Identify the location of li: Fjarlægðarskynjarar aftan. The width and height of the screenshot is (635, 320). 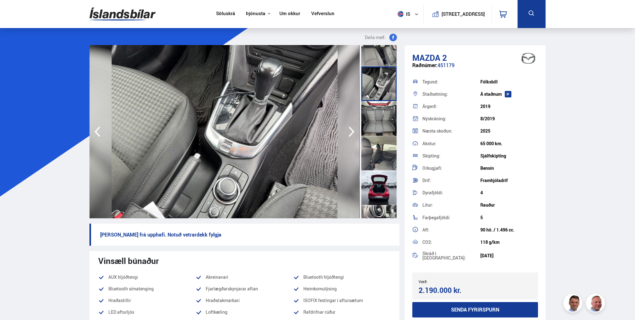
(244, 289).